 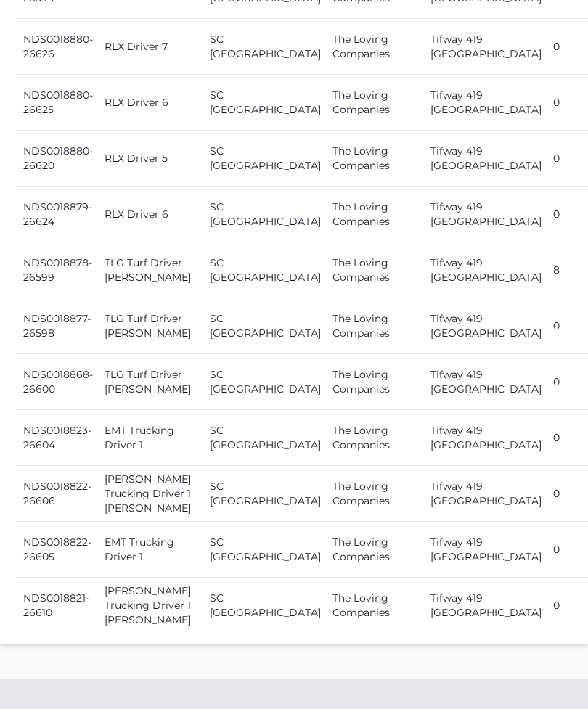 I want to click on td: NDS0018877-26598, so click(x=58, y=326).